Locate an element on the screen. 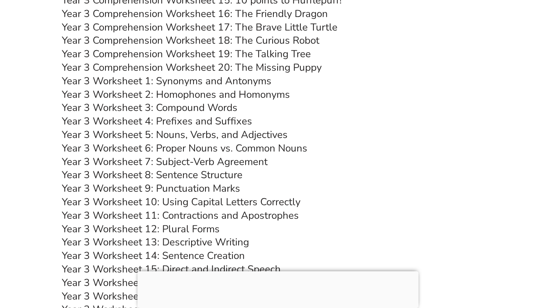 Image resolution: width=556 pixels, height=308 pixels. a: Year 3 Worksheet 1: Synonyms and Antonyms is located at coordinates (166, 81).